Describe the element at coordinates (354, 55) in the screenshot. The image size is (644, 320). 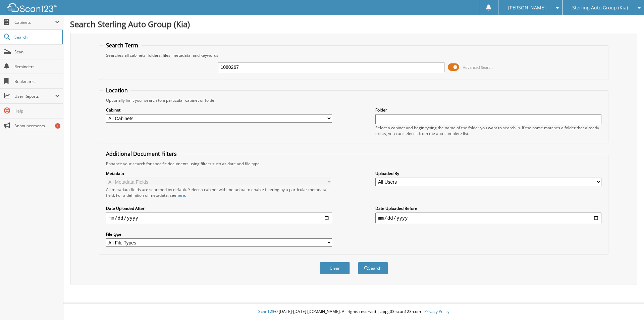
I see `div: Searches all cabinets, folders, files, metadata, and keywords` at that location.